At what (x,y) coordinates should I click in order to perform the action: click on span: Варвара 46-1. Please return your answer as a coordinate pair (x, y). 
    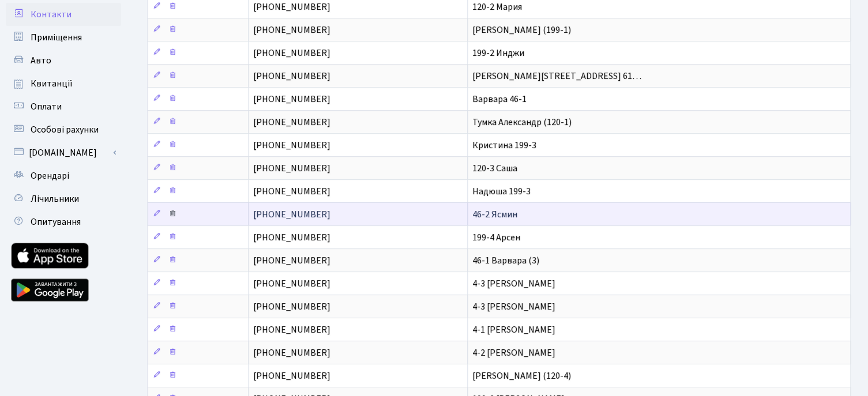
    Looking at the image, I should click on (499, 99).